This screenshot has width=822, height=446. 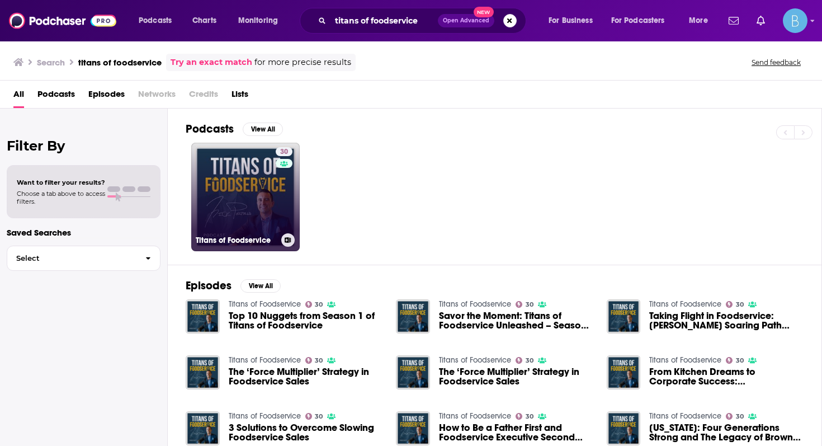 I want to click on span: Top 10 Nuggets from Season 1 of Titans of Foodservice, so click(x=306, y=320).